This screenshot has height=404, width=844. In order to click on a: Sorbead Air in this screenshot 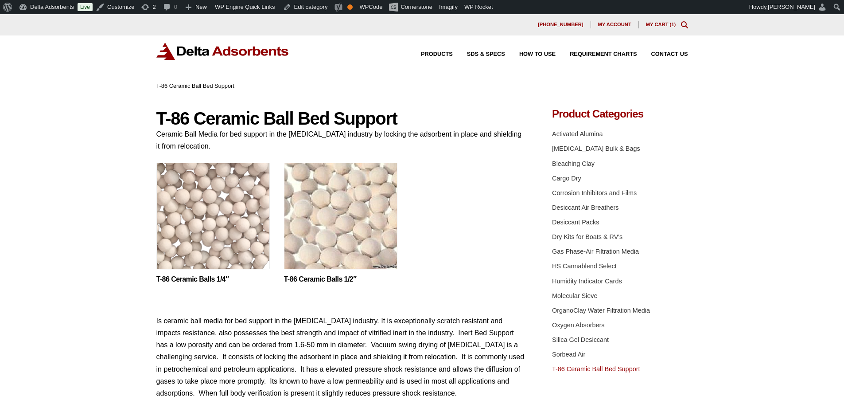, I will do `click(569, 354)`.